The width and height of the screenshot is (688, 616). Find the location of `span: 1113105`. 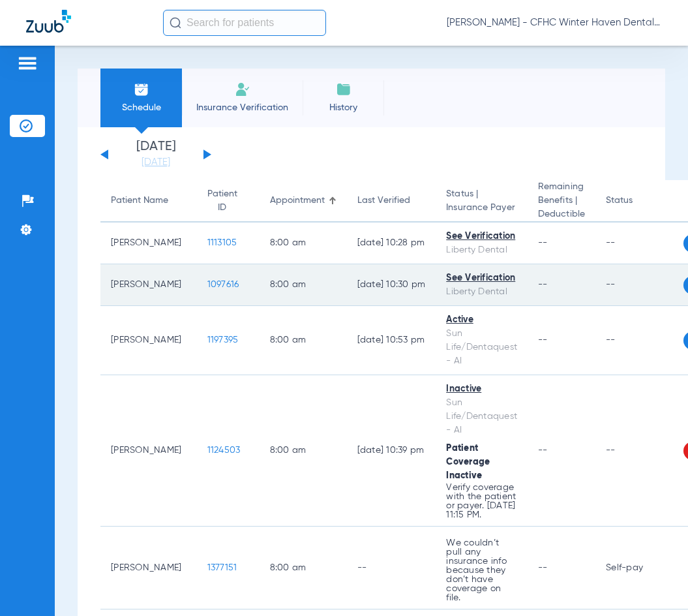

span: 1113105 is located at coordinates (222, 243).